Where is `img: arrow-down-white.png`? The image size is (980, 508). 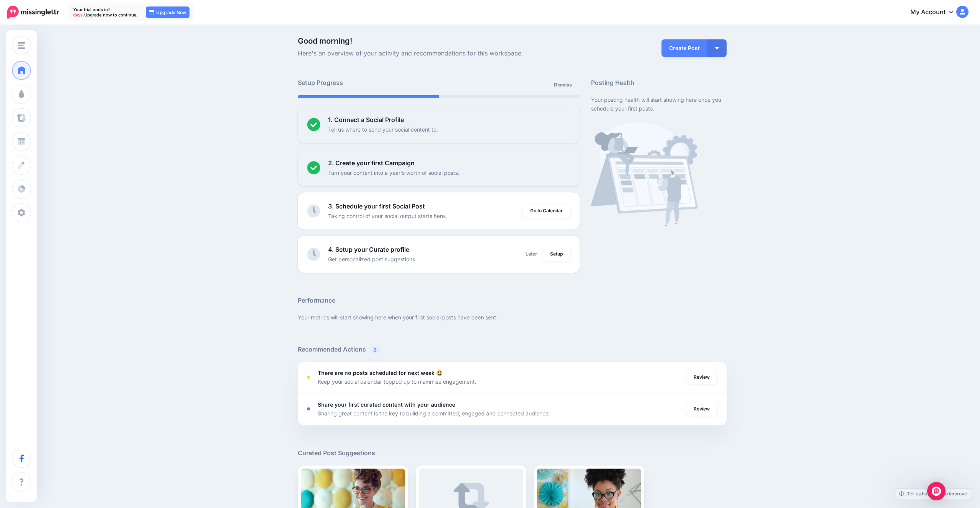 img: arrow-down-white.png is located at coordinates (717, 48).